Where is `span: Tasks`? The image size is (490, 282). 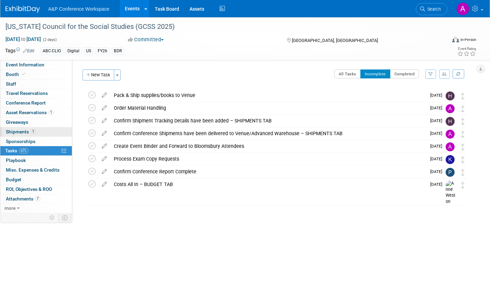
span: Tasks is located at coordinates (16, 151).